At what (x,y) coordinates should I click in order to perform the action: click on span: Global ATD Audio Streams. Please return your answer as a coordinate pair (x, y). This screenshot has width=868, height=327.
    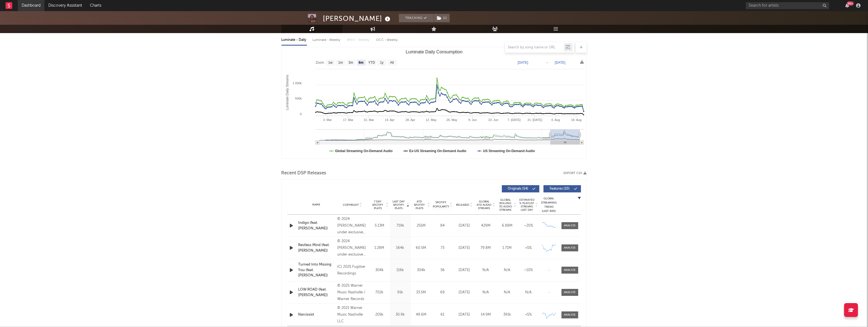
    Looking at the image, I should click on (484, 205).